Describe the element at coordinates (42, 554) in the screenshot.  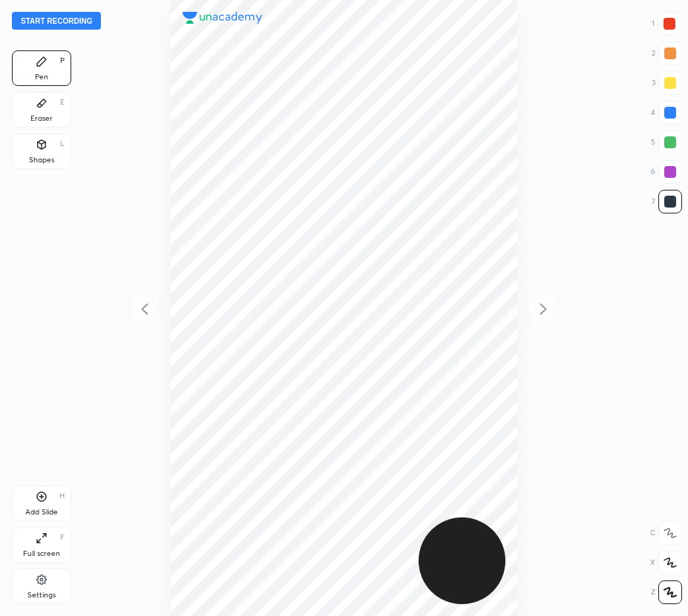
I see `div: Full screen` at that location.